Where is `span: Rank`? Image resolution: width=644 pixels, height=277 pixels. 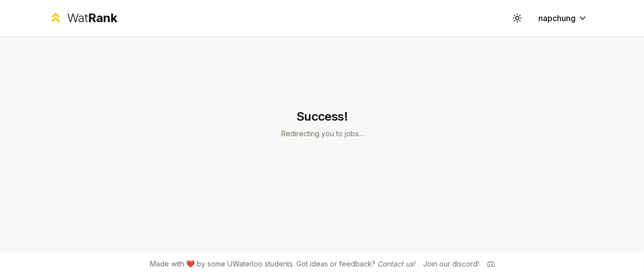 span: Rank is located at coordinates (103, 18).